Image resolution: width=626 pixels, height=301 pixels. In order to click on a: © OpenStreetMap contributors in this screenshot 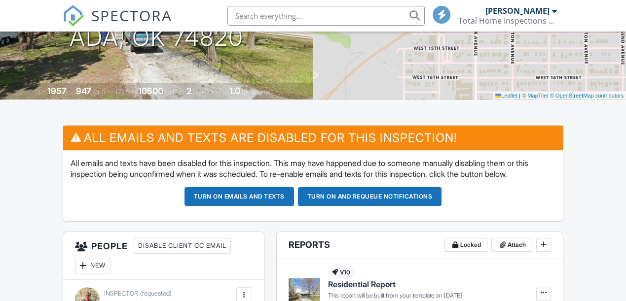, I will do `click(586, 96)`.